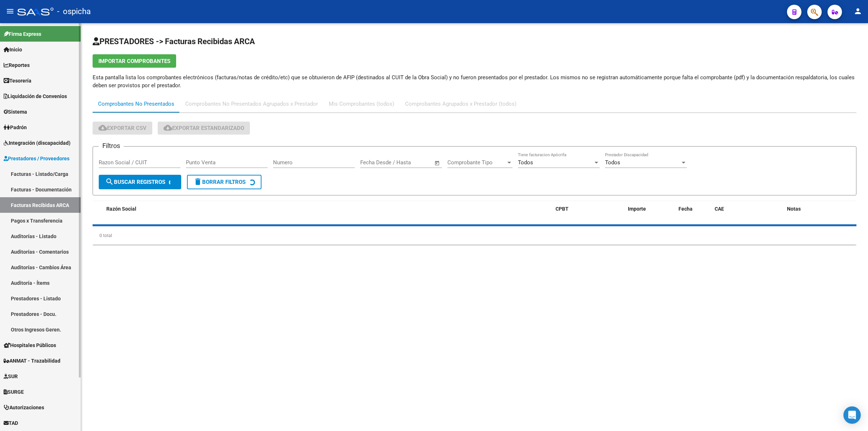 This screenshot has height=431, width=868. Describe the element at coordinates (251, 104) in the screenshot. I see `div: Comprobantes No Presentados Agrupados x Prestador` at that location.